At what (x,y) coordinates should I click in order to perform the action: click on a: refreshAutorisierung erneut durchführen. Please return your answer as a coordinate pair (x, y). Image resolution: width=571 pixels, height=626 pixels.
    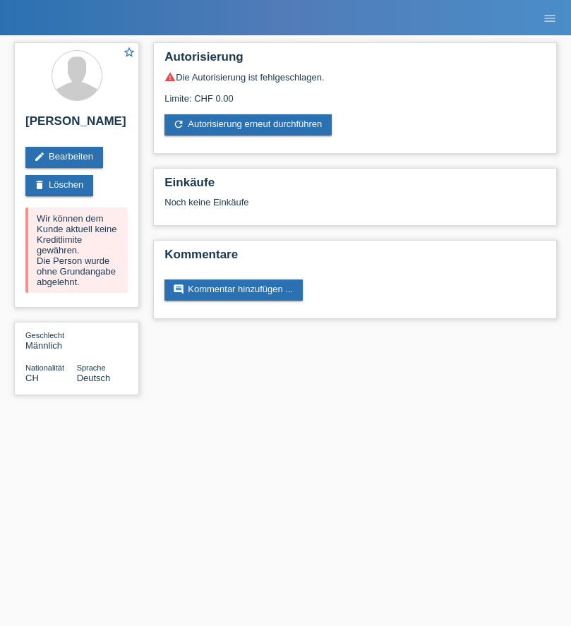
    Looking at the image, I should click on (248, 125).